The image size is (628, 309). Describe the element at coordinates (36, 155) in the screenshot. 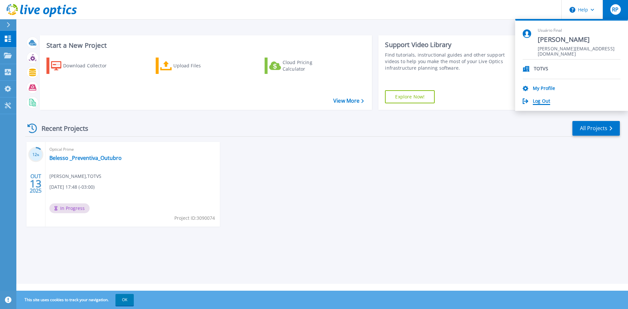

I see `h3: 12` at that location.